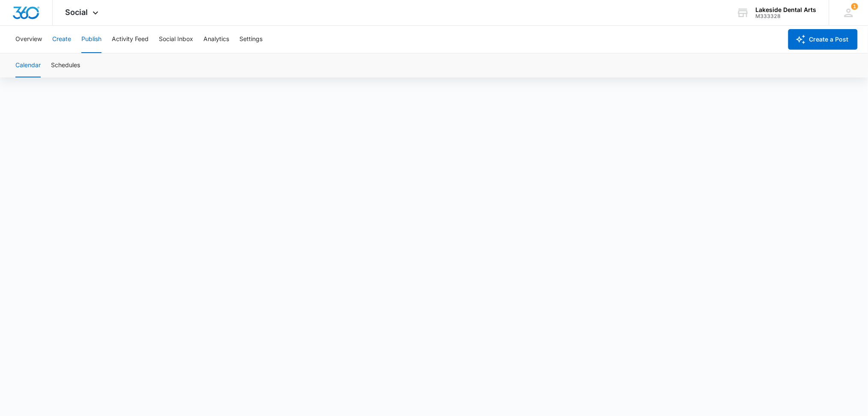 The height and width of the screenshot is (416, 868). What do you see at coordinates (823, 40) in the screenshot?
I see `button: Create a Post` at bounding box center [823, 40].